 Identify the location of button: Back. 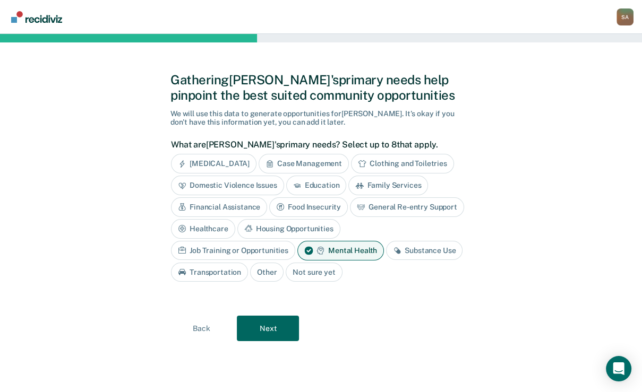
(201, 329).